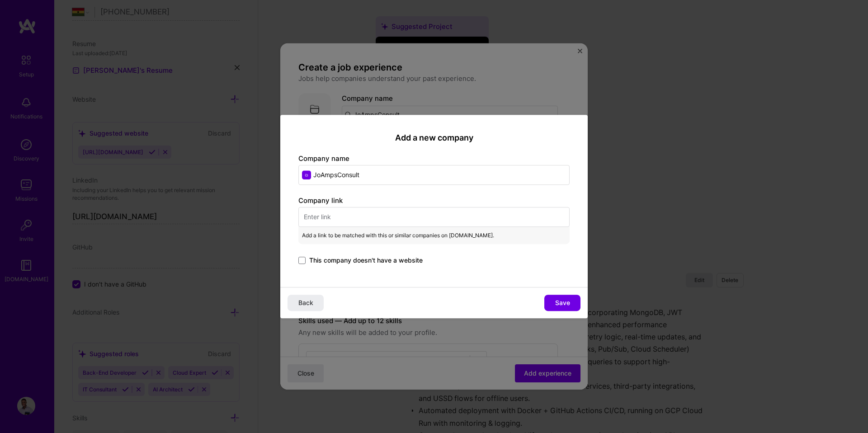 The image size is (868, 433). What do you see at coordinates (366, 260) in the screenshot?
I see `span: This company doesn't have a website` at bounding box center [366, 260].